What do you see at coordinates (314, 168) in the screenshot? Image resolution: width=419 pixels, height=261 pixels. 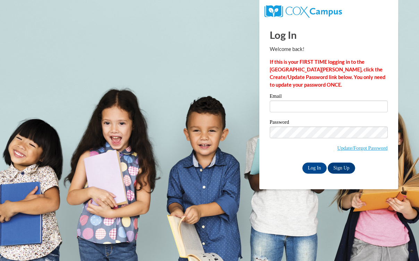 I see `input: Log In` at bounding box center [314, 168].